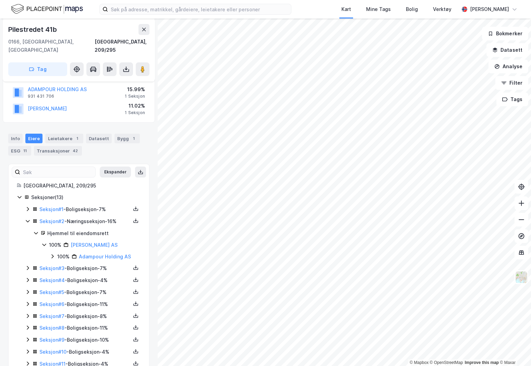 The height and width of the screenshot is (366, 531). I want to click on button: Tag, so click(38, 69).